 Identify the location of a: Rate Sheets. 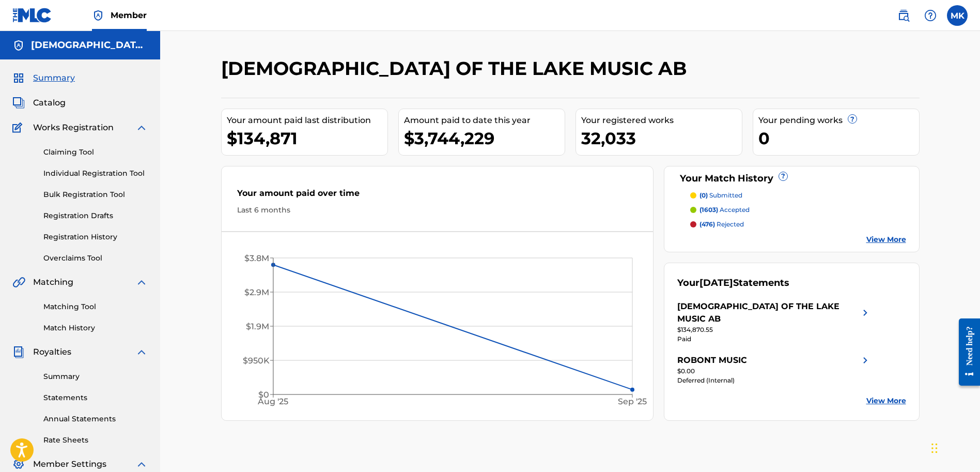
(96, 440).